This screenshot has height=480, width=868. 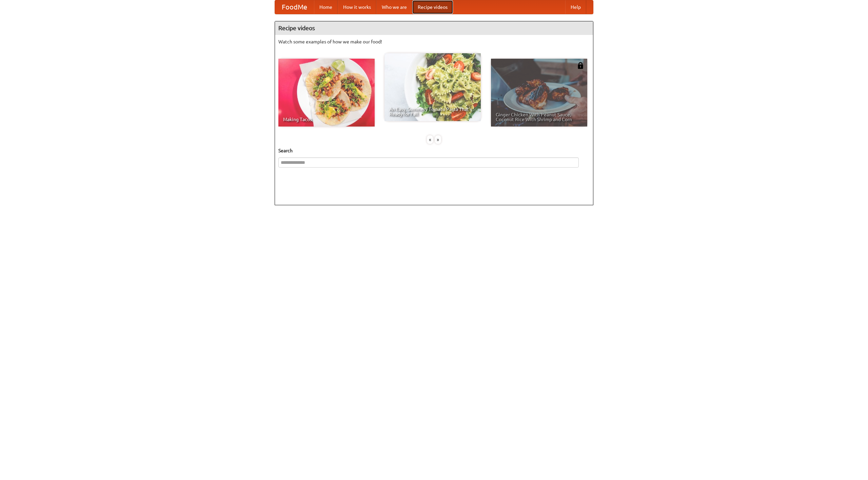 What do you see at coordinates (576, 7) in the screenshot?
I see `a: Help` at bounding box center [576, 7].